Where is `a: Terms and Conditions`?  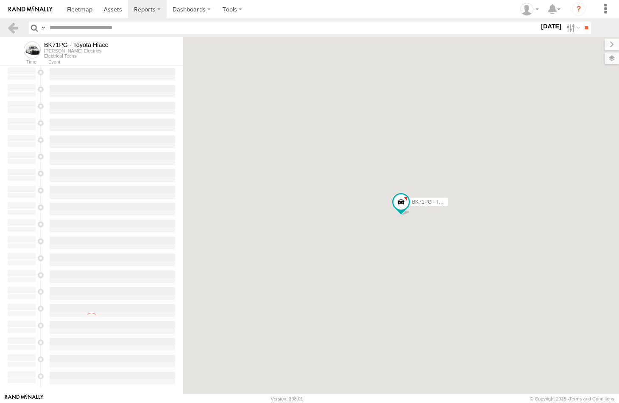 a: Terms and Conditions is located at coordinates (592, 399).